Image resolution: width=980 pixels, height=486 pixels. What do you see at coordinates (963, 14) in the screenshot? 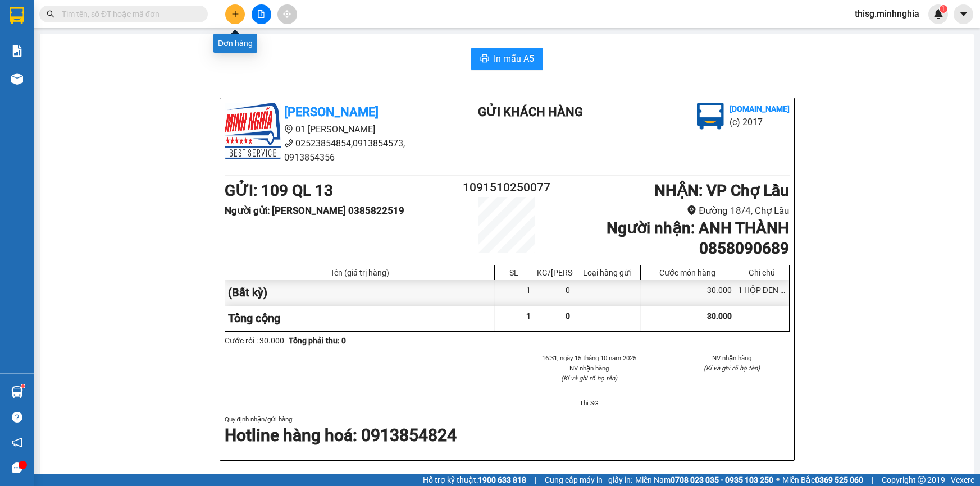
I see `button: caret-down` at bounding box center [963, 14].